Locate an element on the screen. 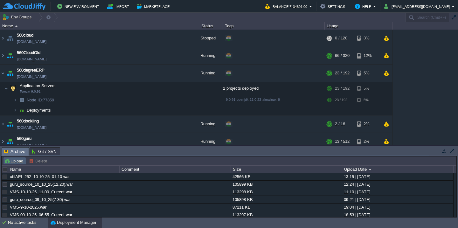 The height and width of the screenshot is (228, 458). a: utilAPI_252_10-10-25_01-10.war is located at coordinates (40, 176).